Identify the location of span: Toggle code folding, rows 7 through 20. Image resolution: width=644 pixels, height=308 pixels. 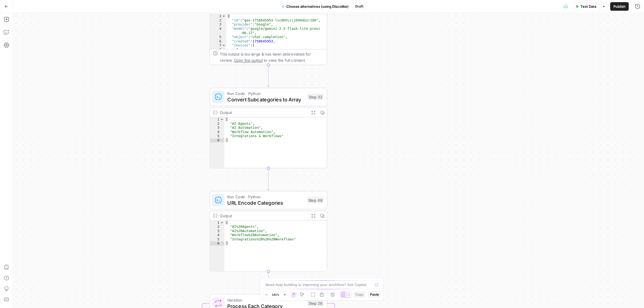
(224, 46).